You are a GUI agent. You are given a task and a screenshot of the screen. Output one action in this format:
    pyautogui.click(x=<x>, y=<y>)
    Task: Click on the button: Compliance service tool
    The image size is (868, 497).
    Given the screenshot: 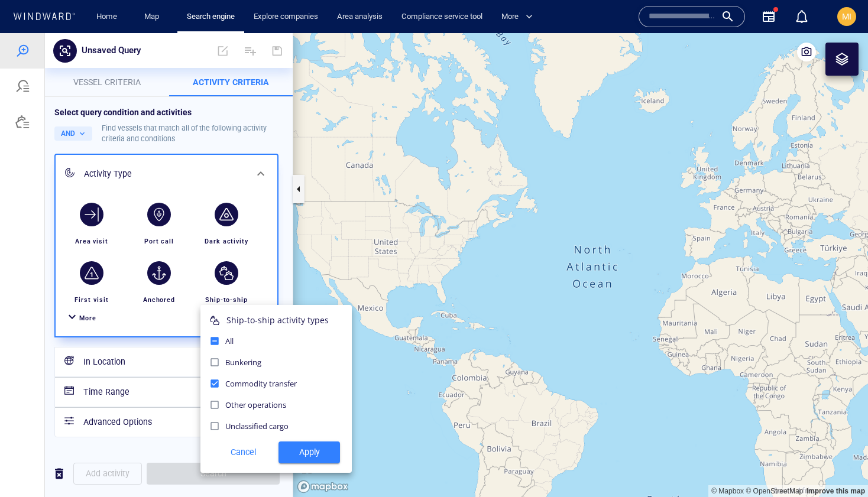 What is the action you would take?
    pyautogui.click(x=442, y=17)
    